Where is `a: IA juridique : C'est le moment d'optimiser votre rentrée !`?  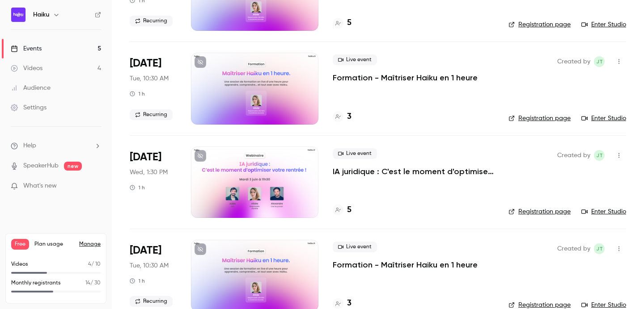 a: IA juridique : C'est le moment d'optimiser votre rentrée ! is located at coordinates (414, 172).